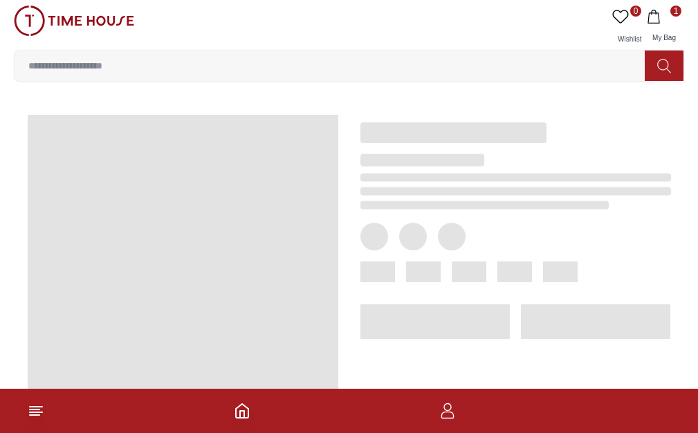  Describe the element at coordinates (636, 11) in the screenshot. I see `span: 0` at that location.